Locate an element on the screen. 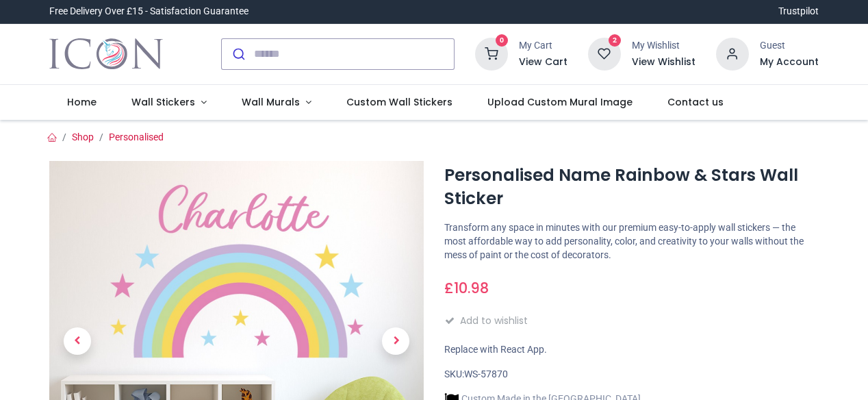 The height and width of the screenshot is (400, 868). sup: 2 is located at coordinates (615, 41).